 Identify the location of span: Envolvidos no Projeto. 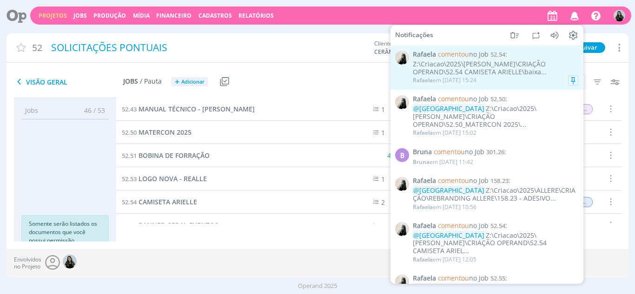
(27, 263).